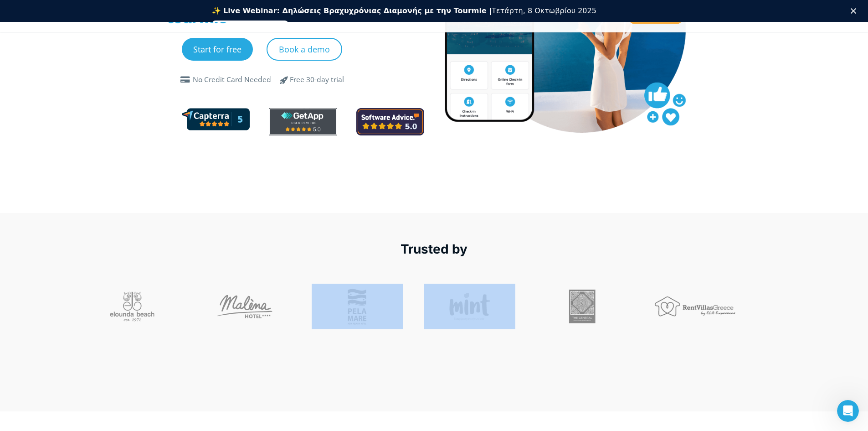 This screenshot has width=868, height=431. What do you see at coordinates (305, 49) in the screenshot?
I see `a: Book a demo` at bounding box center [305, 49].